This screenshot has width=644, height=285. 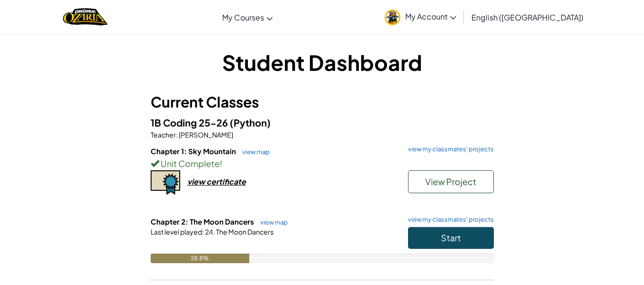 I want to click on a: view certificate, so click(x=198, y=181).